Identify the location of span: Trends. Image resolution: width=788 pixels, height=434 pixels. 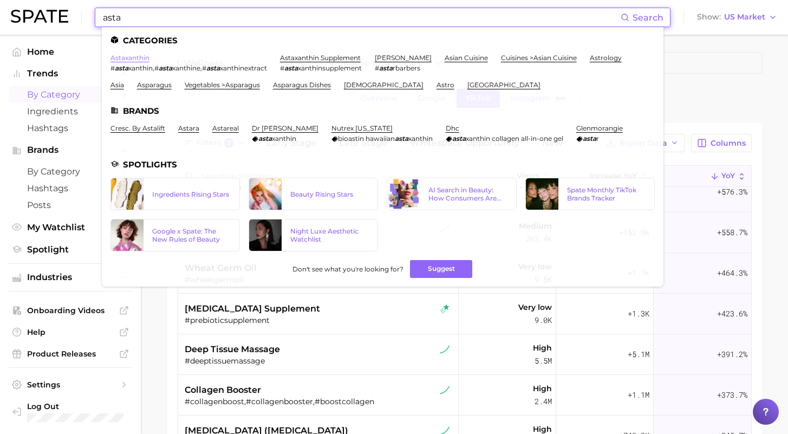
(70, 74).